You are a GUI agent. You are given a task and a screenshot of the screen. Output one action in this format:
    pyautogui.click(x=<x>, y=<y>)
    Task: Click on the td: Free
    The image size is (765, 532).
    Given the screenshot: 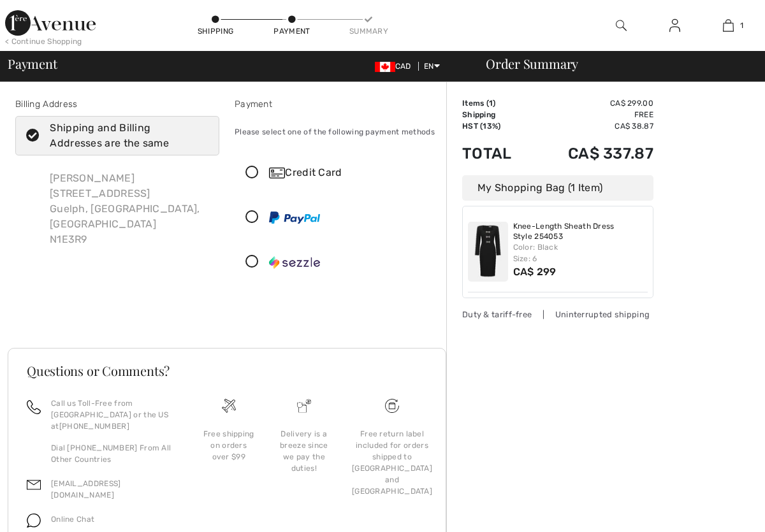 What is the action you would take?
    pyautogui.click(x=592, y=114)
    